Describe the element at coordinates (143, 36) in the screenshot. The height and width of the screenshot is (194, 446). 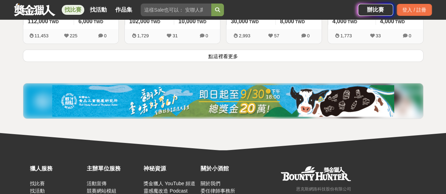
I see `span: 1,729` at that location.